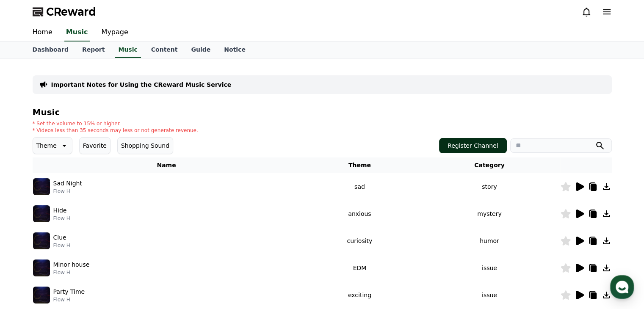  What do you see at coordinates (489, 165) in the screenshot?
I see `th: Category` at bounding box center [489, 165].